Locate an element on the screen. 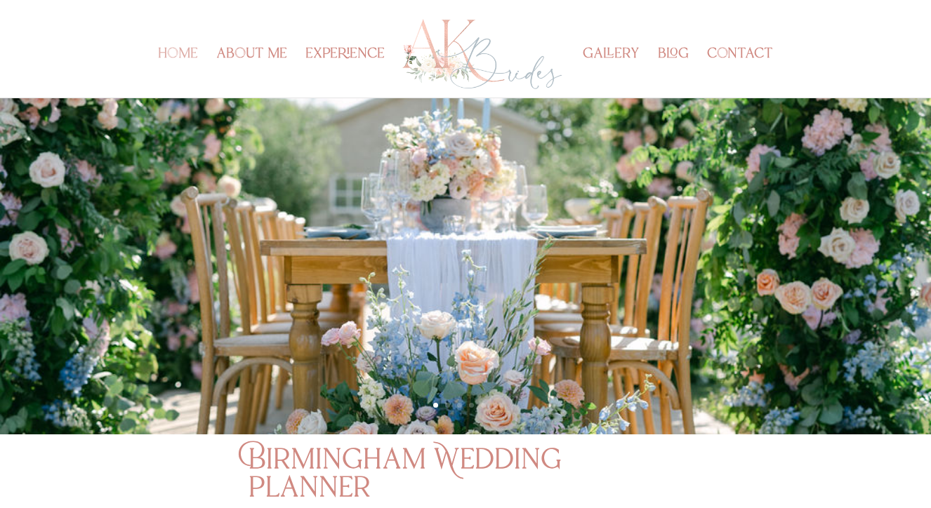 The width and height of the screenshot is (931, 508). a: contact is located at coordinates (740, 73).